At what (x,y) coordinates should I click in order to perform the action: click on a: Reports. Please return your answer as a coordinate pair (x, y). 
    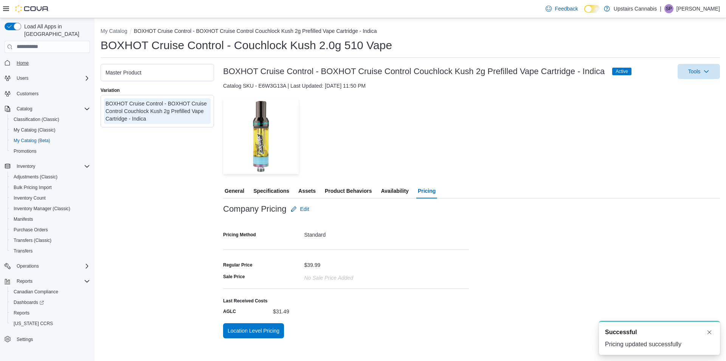
    Looking at the image, I should click on (22, 313).